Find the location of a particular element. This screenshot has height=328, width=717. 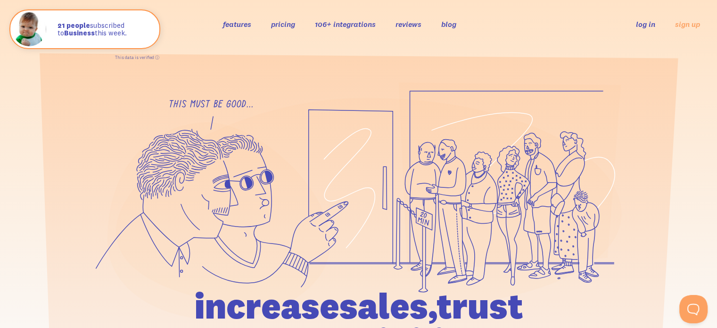

a: sign up is located at coordinates (688, 24).